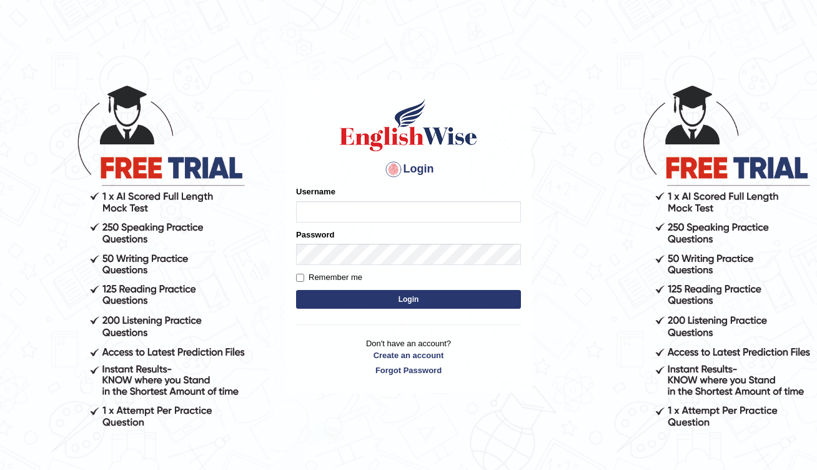 This screenshot has width=817, height=470. What do you see at coordinates (408, 169) in the screenshot?
I see `h4: Login` at bounding box center [408, 169].